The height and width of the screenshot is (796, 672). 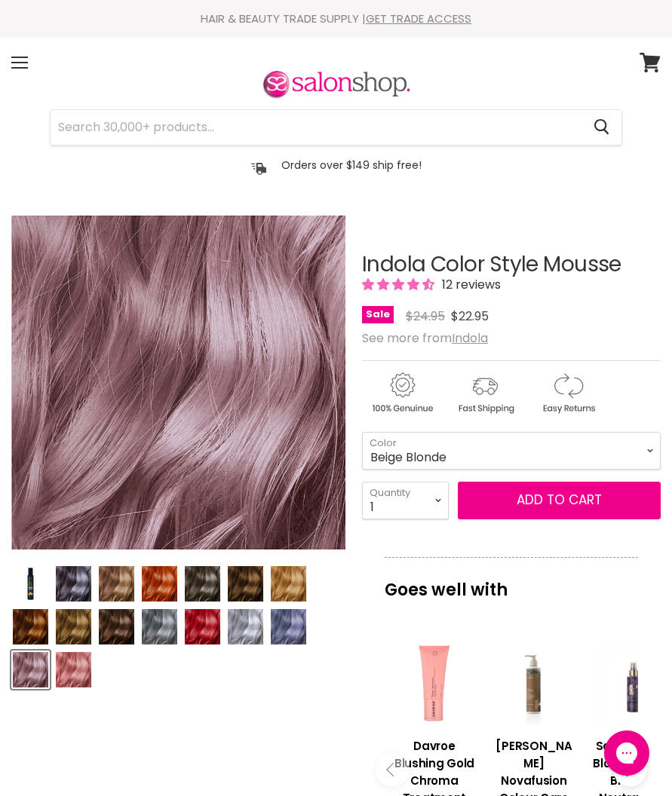 I want to click on span: Sale, so click(x=378, y=315).